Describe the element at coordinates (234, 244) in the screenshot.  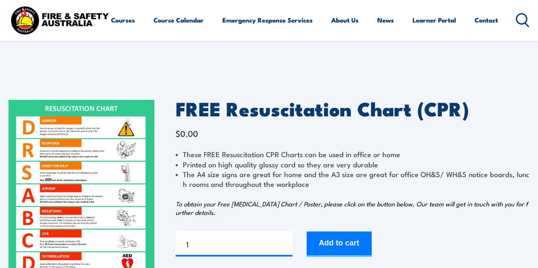
I see `input: Product quantity` at that location.